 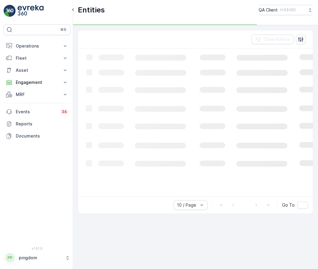 What do you see at coordinates (288, 10) in the screenshot?
I see `p: ( +03:00 )` at bounding box center [288, 10].